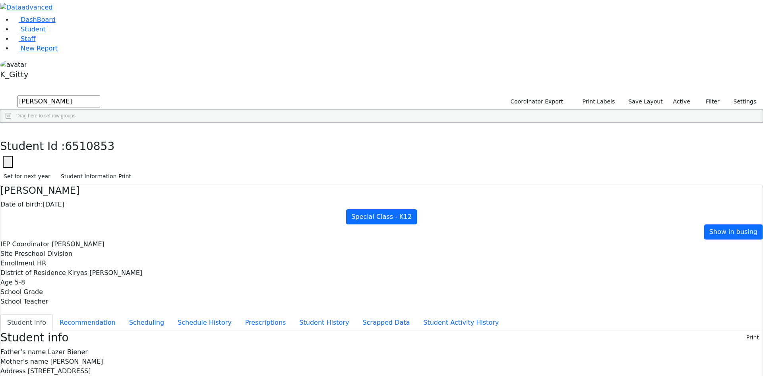 The width and height of the screenshot is (763, 376). I want to click on label: School Teacher, so click(24, 301).